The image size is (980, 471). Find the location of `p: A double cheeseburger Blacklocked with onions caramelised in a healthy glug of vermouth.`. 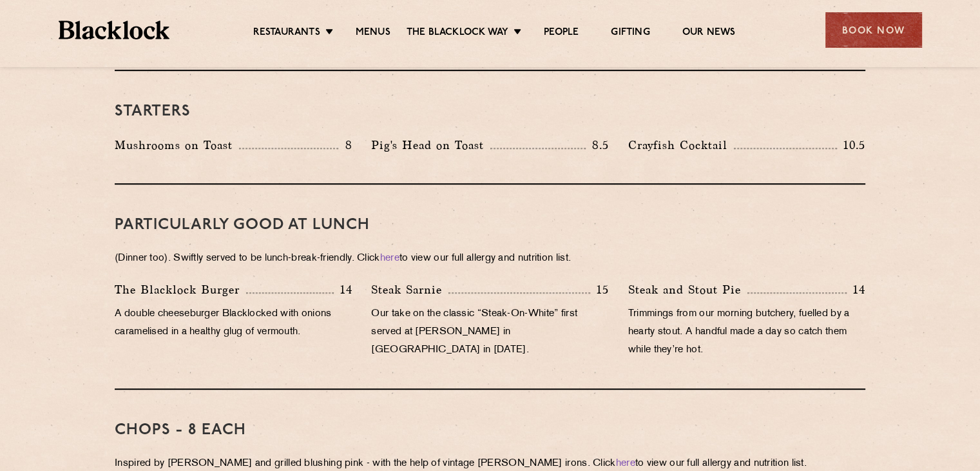

p: A double cheeseburger Blacklocked with onions caramelised in a healthy glug of vermouth. is located at coordinates (234, 323).